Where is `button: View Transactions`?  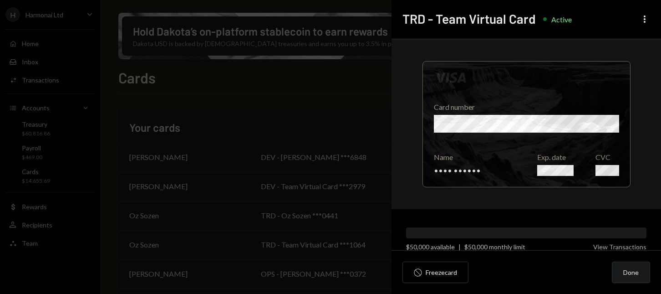
button: View Transactions is located at coordinates (620, 247).